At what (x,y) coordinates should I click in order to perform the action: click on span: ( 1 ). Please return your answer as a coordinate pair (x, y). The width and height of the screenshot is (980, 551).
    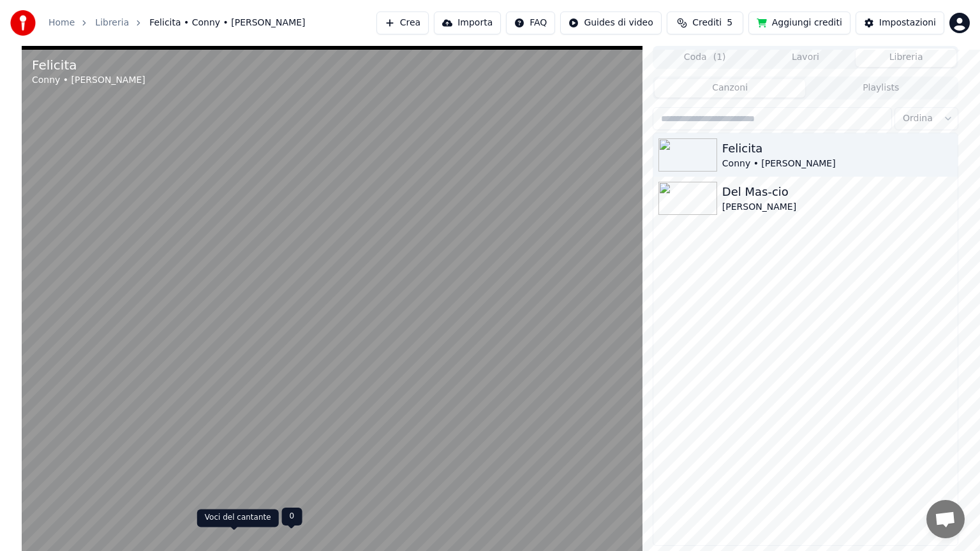
    Looking at the image, I should click on (720, 58).